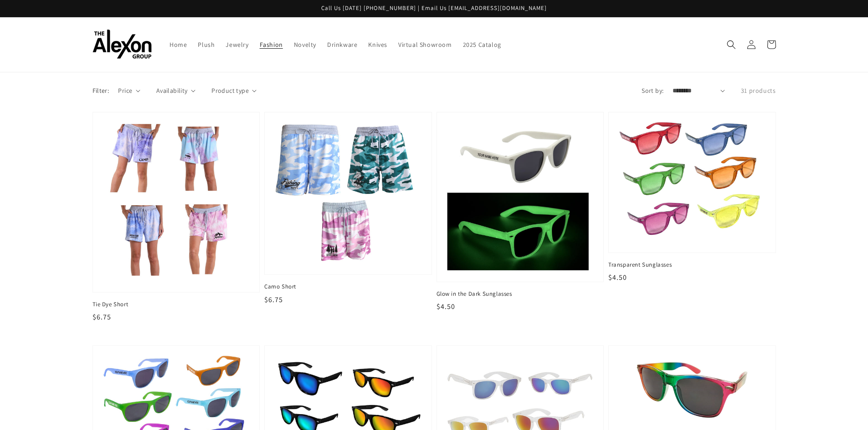 This screenshot has width=868, height=430. Describe the element at coordinates (348, 208) in the screenshot. I see `a: Camo Short Camo Short $6.75` at that location.